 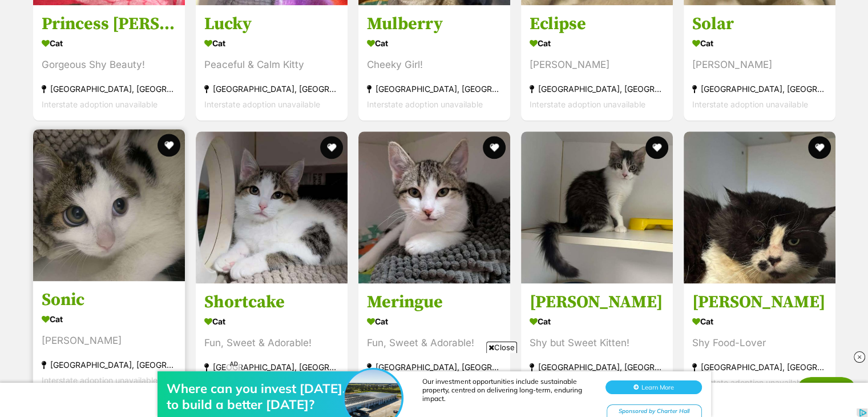 I want to click on div: Sponsored by Charter Hall, so click(x=654, y=63).